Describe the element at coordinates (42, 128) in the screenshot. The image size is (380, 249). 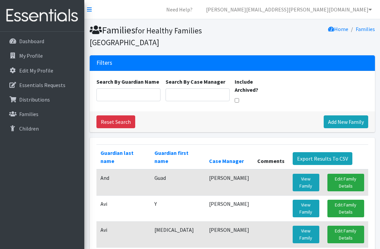
I see `a: Children` at that location.